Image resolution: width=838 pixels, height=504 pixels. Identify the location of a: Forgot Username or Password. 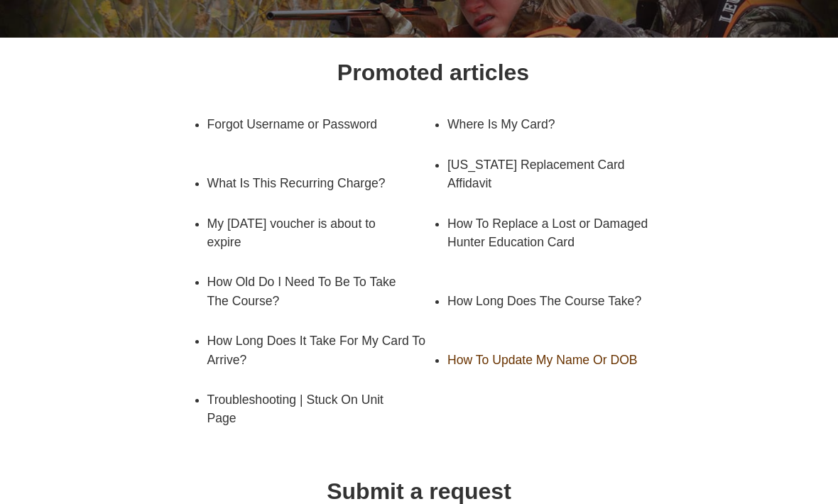
(309, 124).